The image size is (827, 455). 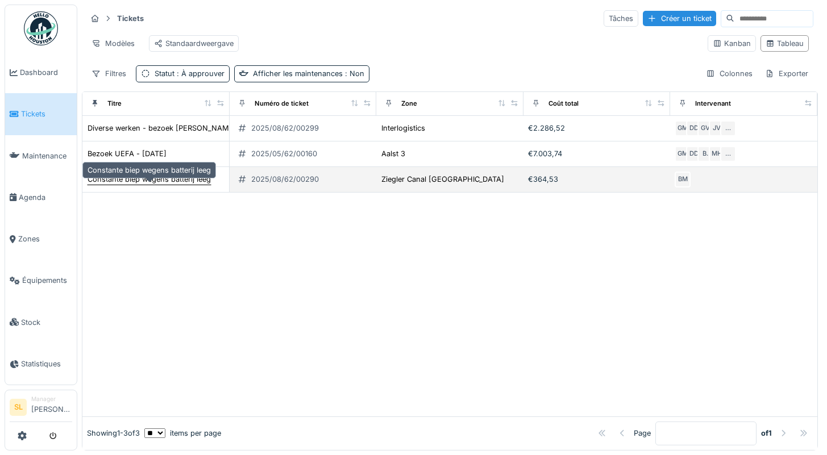 What do you see at coordinates (784, 43) in the screenshot?
I see `div: Tableau` at bounding box center [784, 43].